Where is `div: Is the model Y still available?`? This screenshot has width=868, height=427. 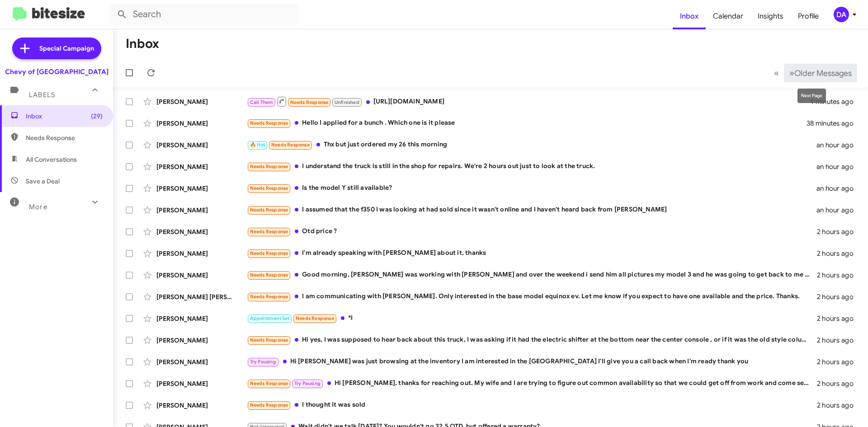 div: Is the model Y still available? is located at coordinates (531, 188).